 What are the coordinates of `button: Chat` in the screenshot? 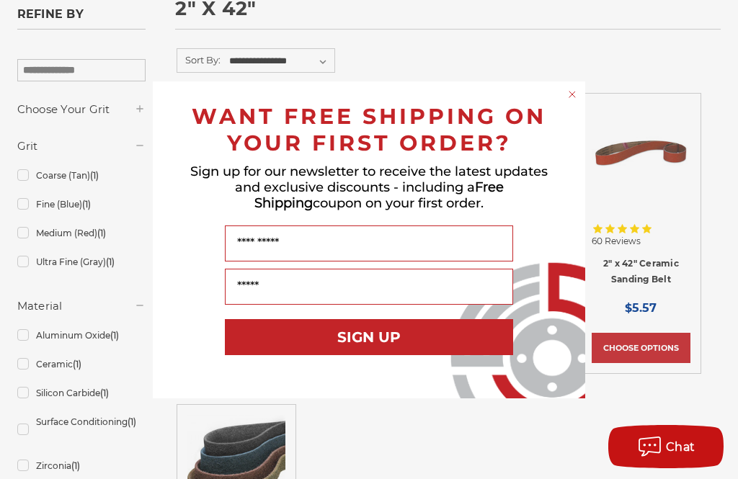 It's located at (666, 447).